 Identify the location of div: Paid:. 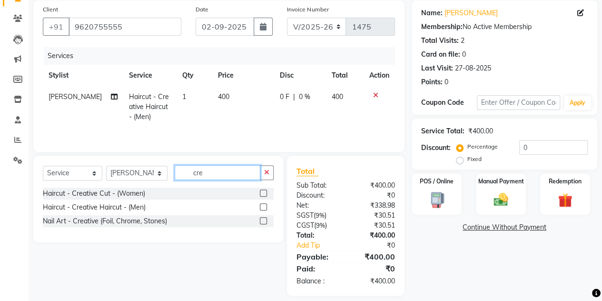
(317, 268).